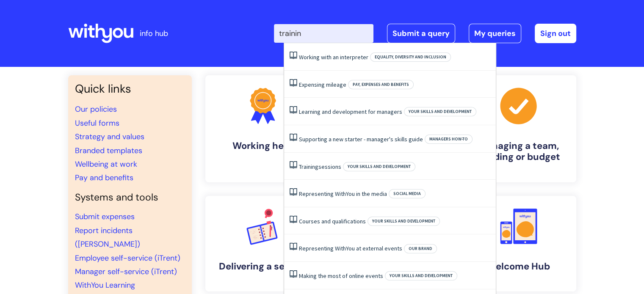 This screenshot has width=644, height=294. What do you see at coordinates (106, 164) in the screenshot?
I see `a: Wellbeing at work` at bounding box center [106, 164].